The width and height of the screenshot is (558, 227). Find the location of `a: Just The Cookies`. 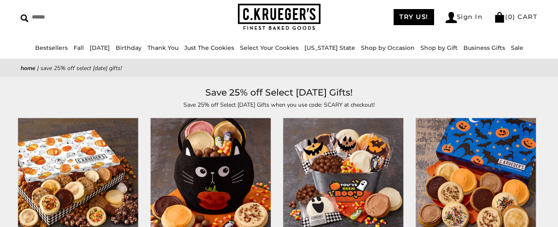

a: Just The Cookies is located at coordinates (209, 48).